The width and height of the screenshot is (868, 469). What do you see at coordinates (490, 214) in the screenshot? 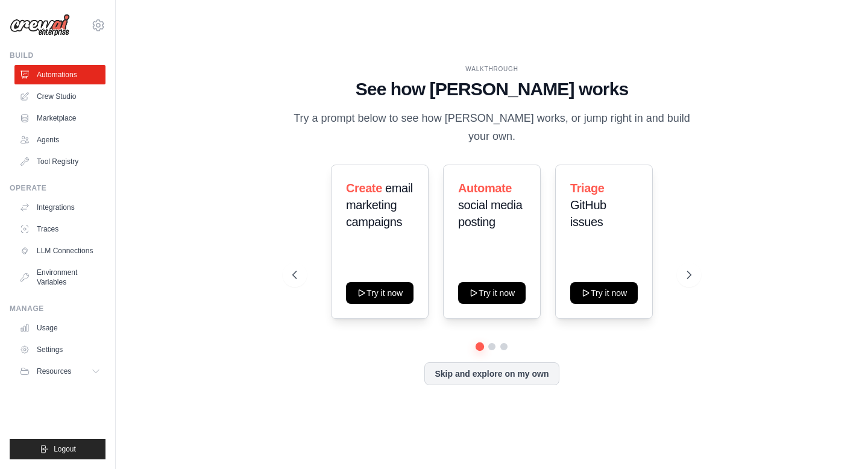
I see `span: social media posting` at bounding box center [490, 214].